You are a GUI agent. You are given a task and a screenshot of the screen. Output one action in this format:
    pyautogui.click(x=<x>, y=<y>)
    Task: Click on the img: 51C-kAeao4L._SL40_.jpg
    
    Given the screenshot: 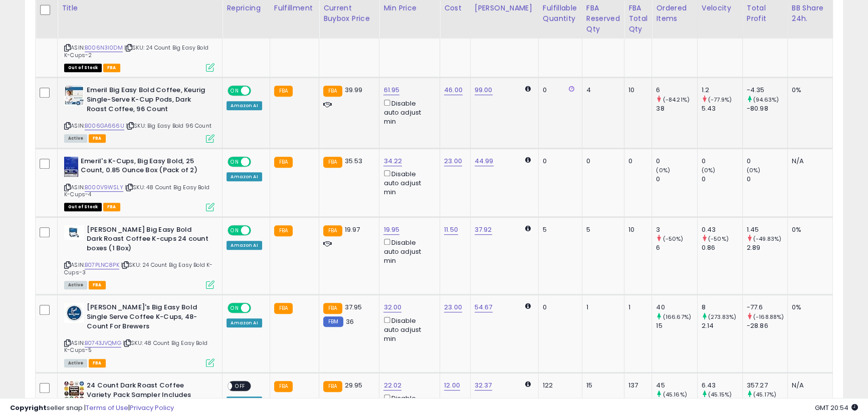 What is the action you would take?
    pyautogui.click(x=74, y=391)
    